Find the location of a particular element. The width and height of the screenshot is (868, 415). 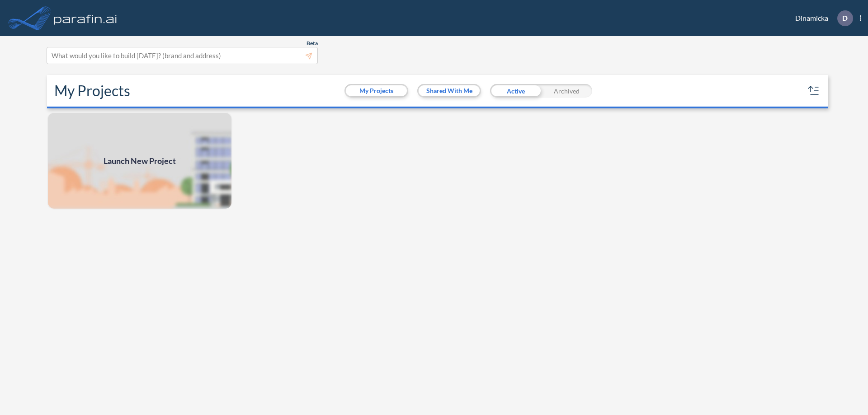

div: Archived is located at coordinates (566, 91).